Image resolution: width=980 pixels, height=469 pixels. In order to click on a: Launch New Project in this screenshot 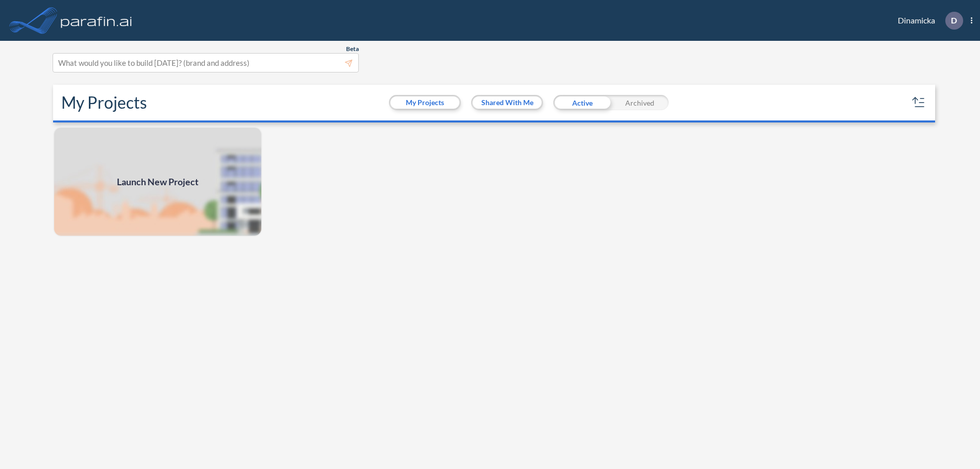, I will do `click(157, 182)`.